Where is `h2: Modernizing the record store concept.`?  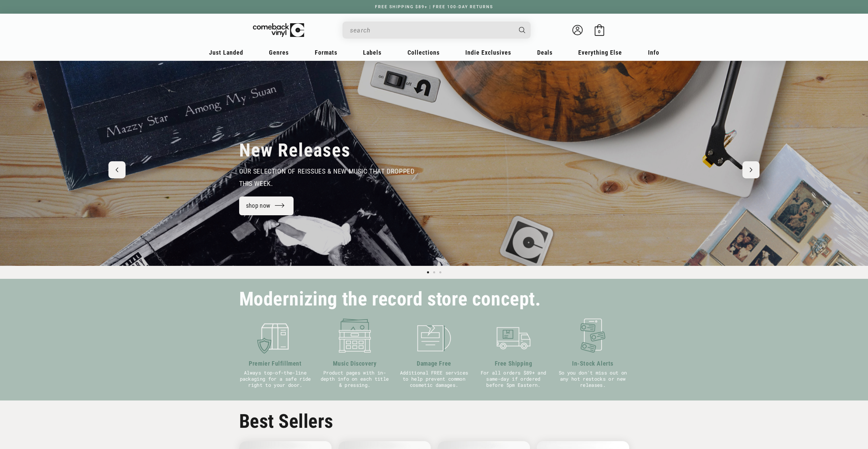
h2: Modernizing the record store concept. is located at coordinates (390, 299).